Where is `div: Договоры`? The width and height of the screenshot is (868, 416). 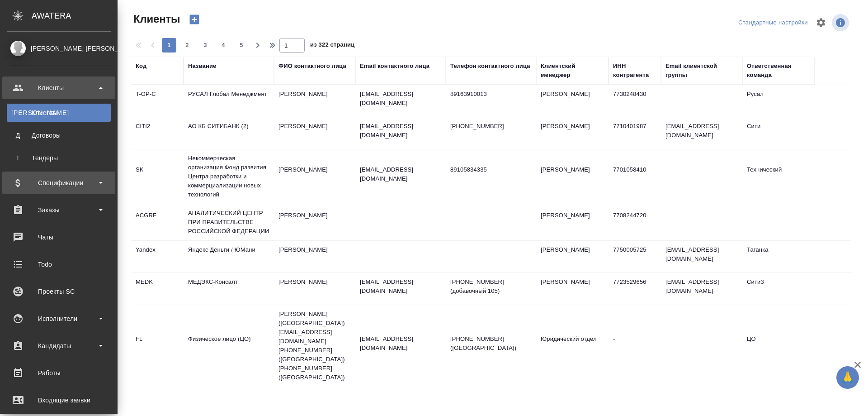
div: Договоры is located at coordinates (59, 136).